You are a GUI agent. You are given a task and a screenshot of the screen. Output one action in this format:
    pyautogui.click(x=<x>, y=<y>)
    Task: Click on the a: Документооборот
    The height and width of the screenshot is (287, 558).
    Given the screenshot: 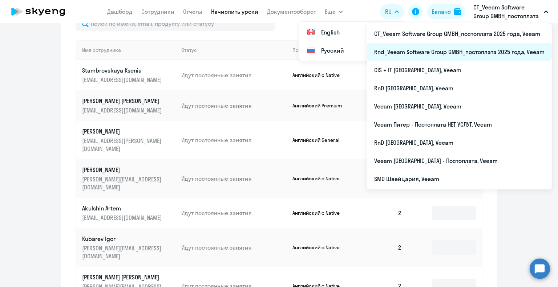 What is the action you would take?
    pyautogui.click(x=291, y=12)
    